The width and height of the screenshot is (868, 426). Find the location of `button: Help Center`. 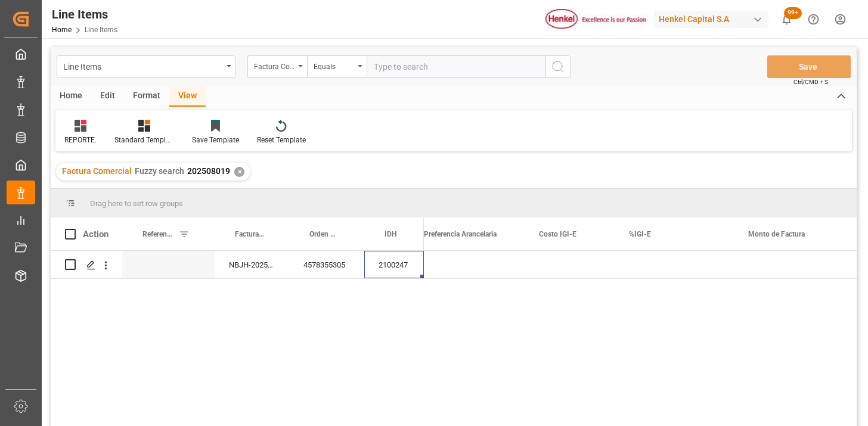

button: Help Center is located at coordinates (813, 19).